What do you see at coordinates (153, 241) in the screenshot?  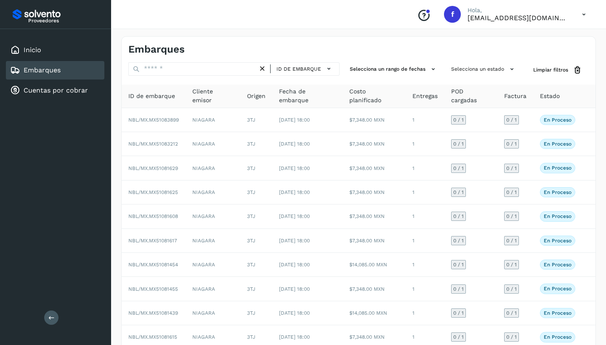 I see `span: NBL/MX.MX51081617` at bounding box center [153, 241].